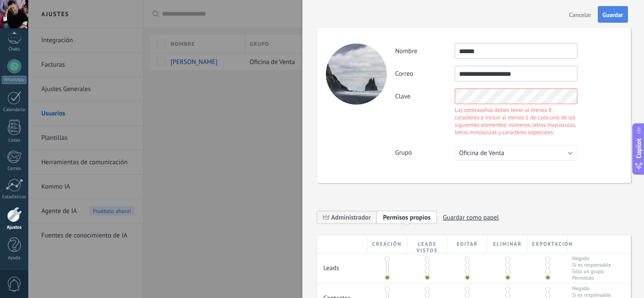 The height and width of the screenshot is (298, 644). What do you see at coordinates (580, 15) in the screenshot?
I see `span: Cancelar` at bounding box center [580, 15].